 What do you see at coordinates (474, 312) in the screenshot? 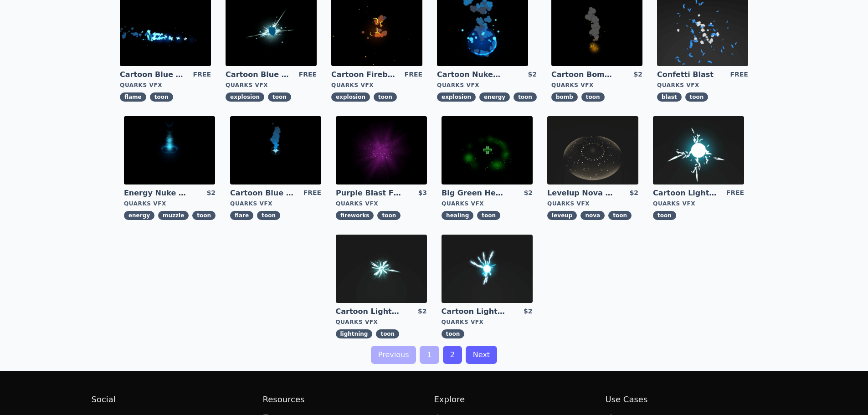
I see `a: Cartoon Lightning Ball with Bloom` at bounding box center [474, 312].